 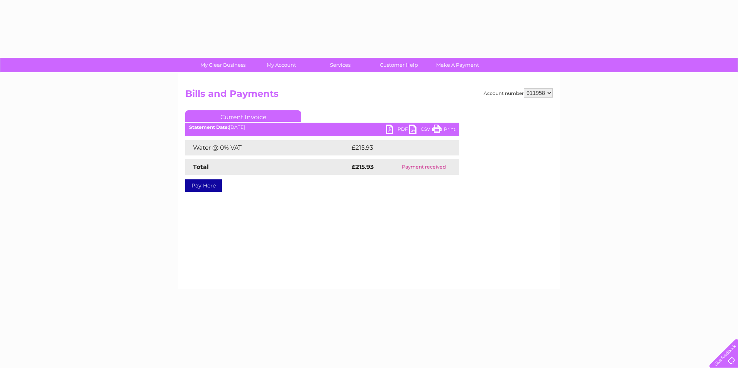 What do you see at coordinates (209, 127) in the screenshot?
I see `b: Statement Date:` at bounding box center [209, 127].